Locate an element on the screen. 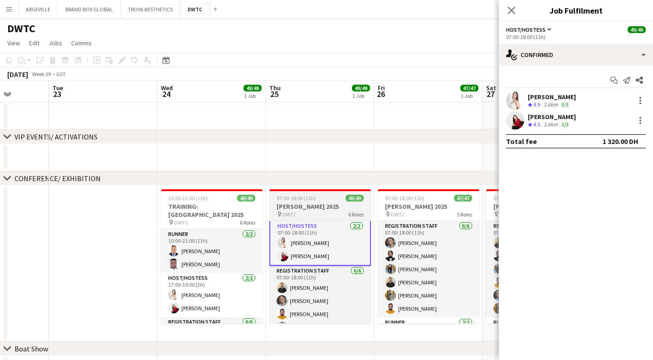  span: Wed is located at coordinates (167, 88).